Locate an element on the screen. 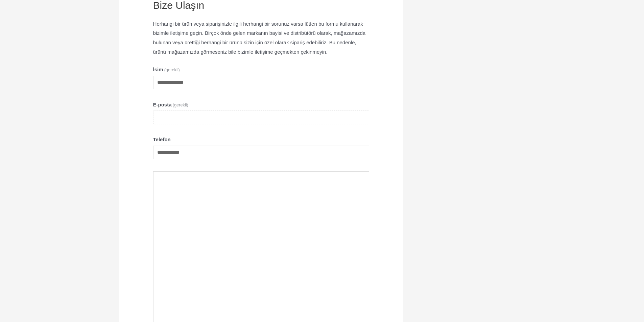 Image resolution: width=644 pixels, height=322 pixels. font: E-posta is located at coordinates (163, 105).